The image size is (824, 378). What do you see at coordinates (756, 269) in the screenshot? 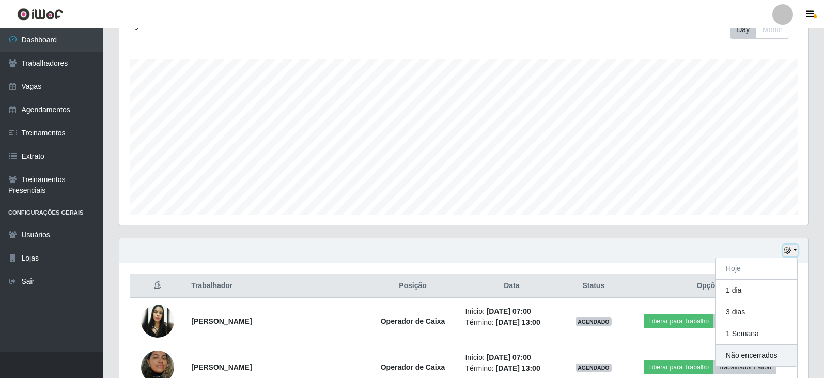
I see `button: Hoje` at bounding box center [756, 269].